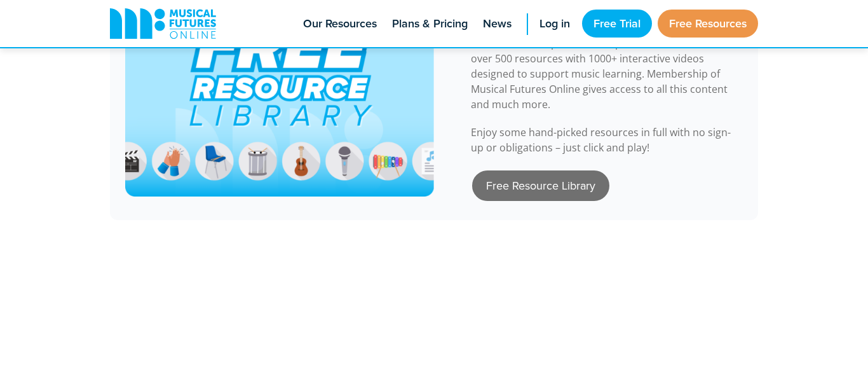 This screenshot has width=868, height=381. Describe the element at coordinates (430, 24) in the screenshot. I see `span: Plans & Pricing` at that location.